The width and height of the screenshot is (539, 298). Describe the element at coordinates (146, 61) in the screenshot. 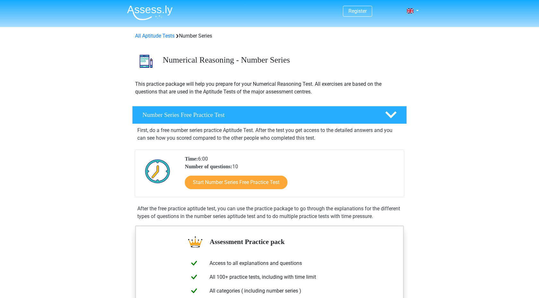

I see `img: number series` at that location.